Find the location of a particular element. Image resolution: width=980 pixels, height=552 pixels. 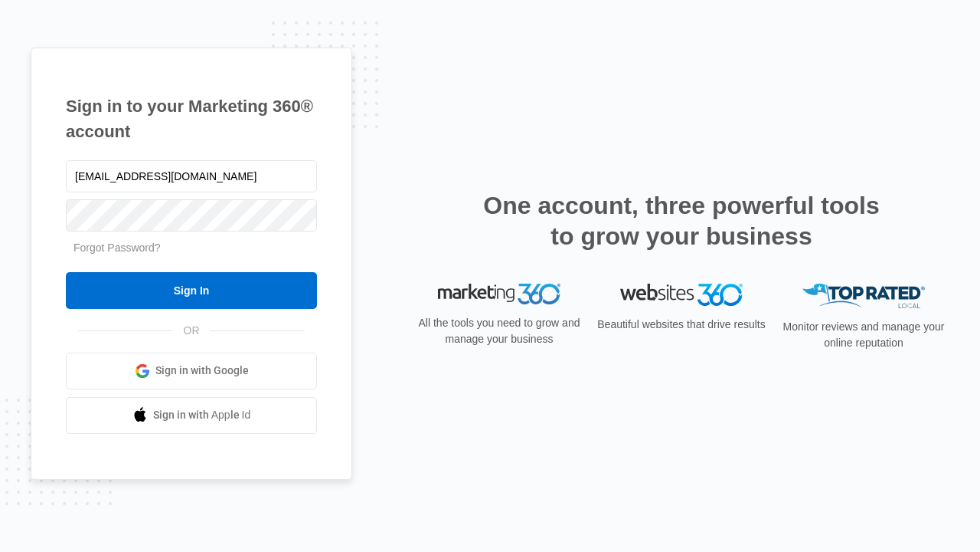

span: Sign in with Google is located at coordinates (202, 371).